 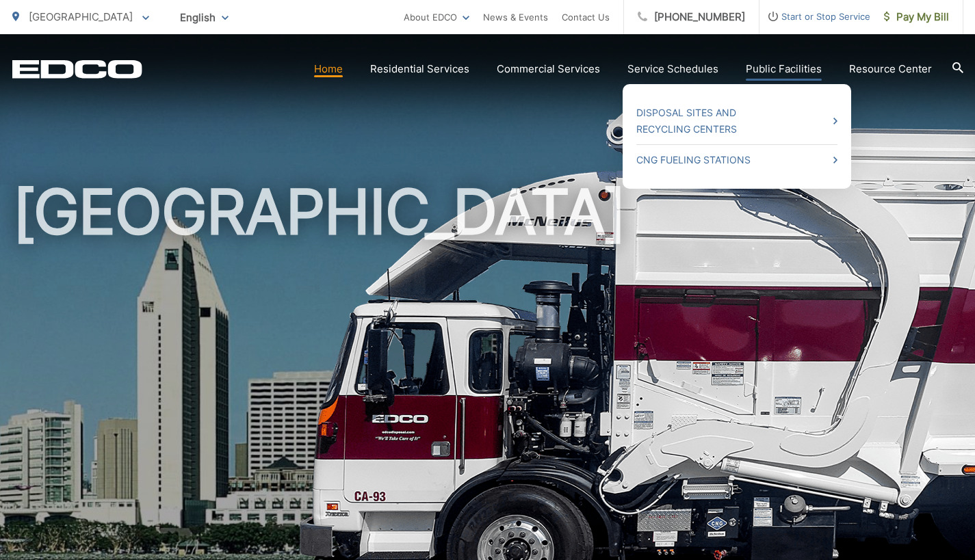 What do you see at coordinates (204, 17) in the screenshot?
I see `span: English` at bounding box center [204, 17].